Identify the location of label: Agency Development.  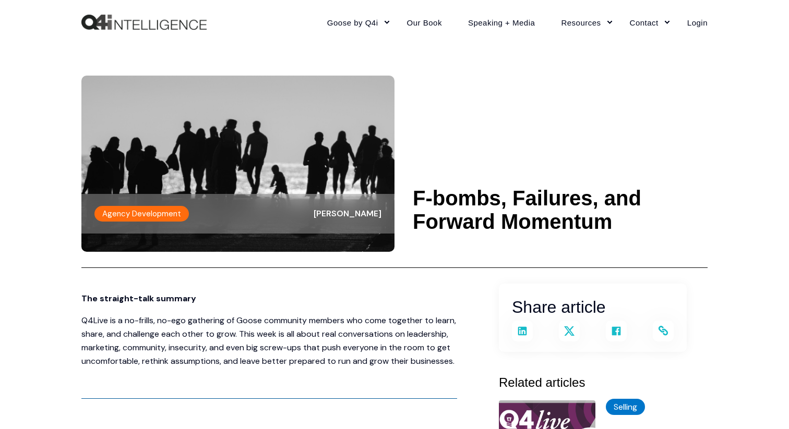
(141, 214).